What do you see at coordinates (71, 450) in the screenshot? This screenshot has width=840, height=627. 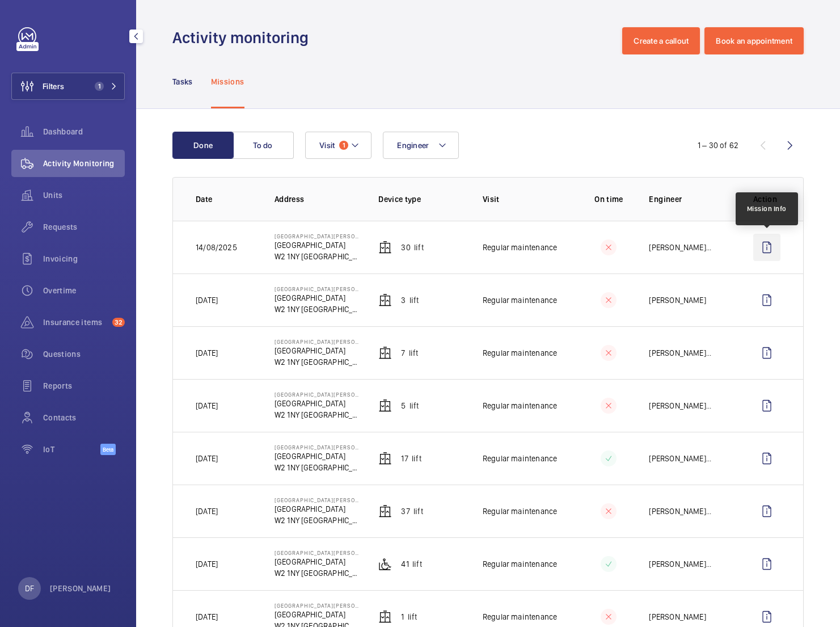 I see `span: IoT` at bounding box center [71, 450].